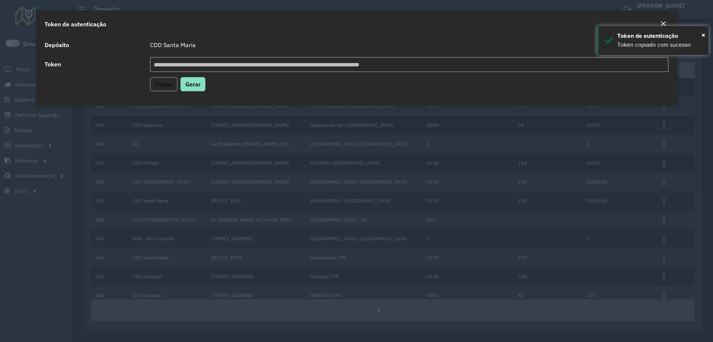 The image size is (713, 342). I want to click on label: Depósito, so click(93, 45).